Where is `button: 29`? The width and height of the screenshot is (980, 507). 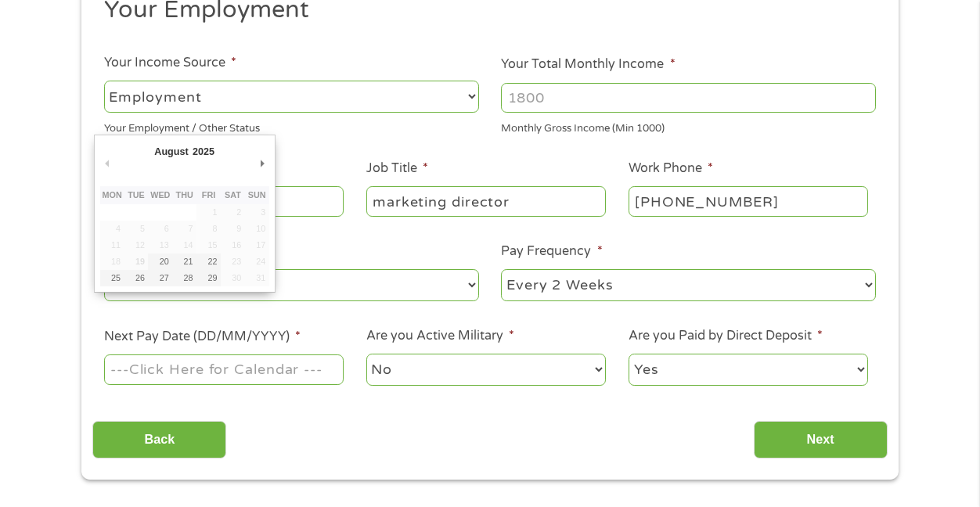
button: 29 is located at coordinates (208, 278).